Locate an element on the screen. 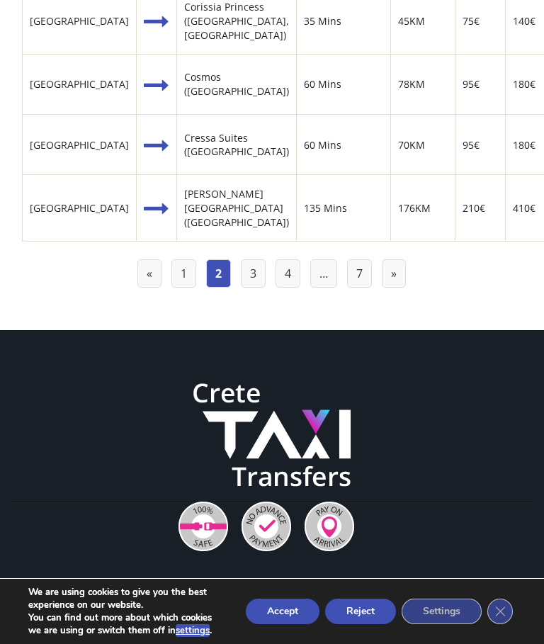 This screenshot has height=644, width=544. div: 35 Mins is located at coordinates (344, 21).